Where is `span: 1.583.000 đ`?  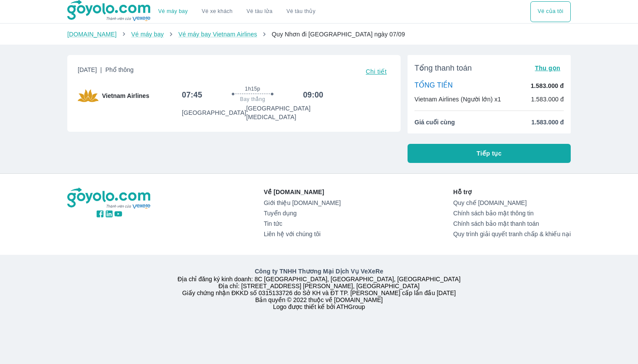 span: 1.583.000 đ is located at coordinates (548, 122).